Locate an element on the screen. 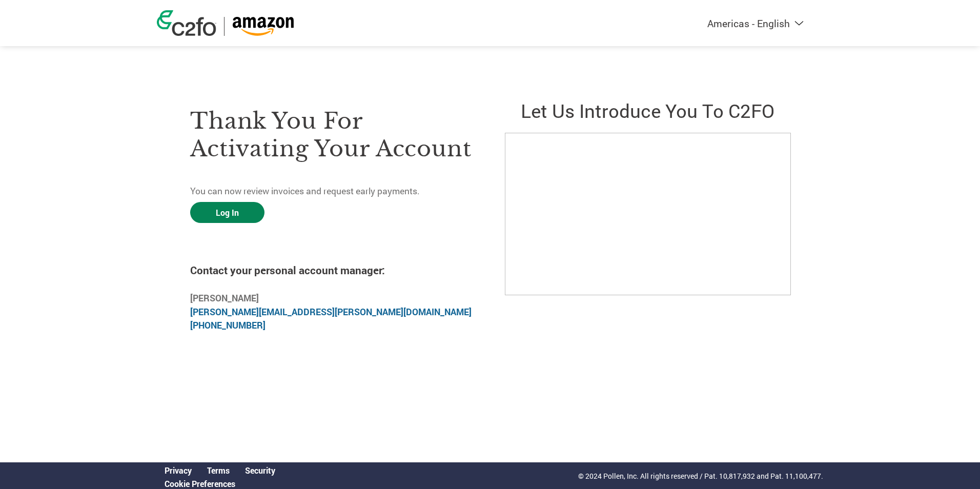  div: Open Cookie Preferences Modal is located at coordinates (220, 483).